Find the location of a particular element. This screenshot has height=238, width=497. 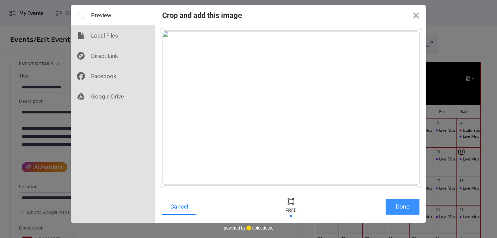

a: uploadcare is located at coordinates (259, 228).